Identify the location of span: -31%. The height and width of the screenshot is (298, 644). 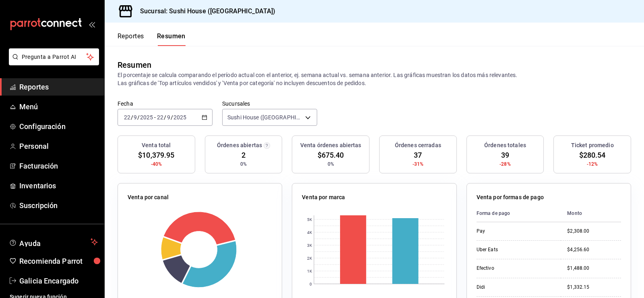
(418, 164).